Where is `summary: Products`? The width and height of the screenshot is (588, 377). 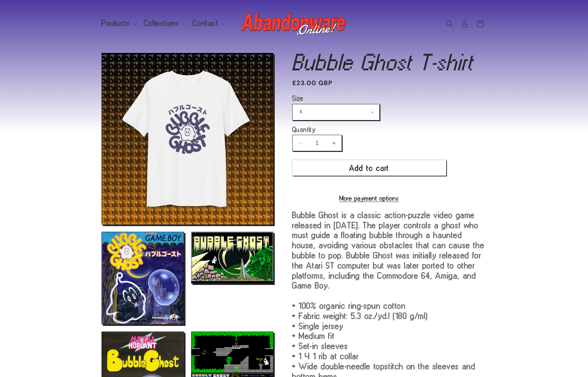
summary: Products is located at coordinates (118, 23).